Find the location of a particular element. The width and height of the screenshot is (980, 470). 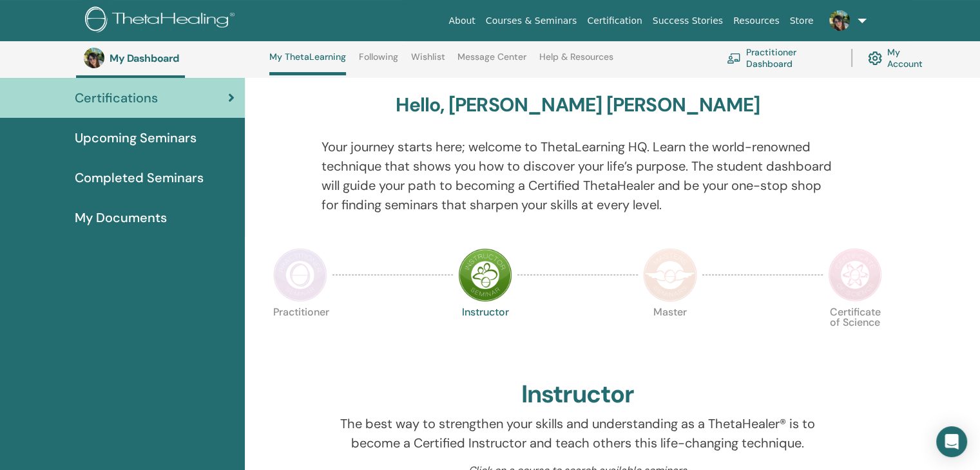

h3: My Dashboard is located at coordinates (174, 58).